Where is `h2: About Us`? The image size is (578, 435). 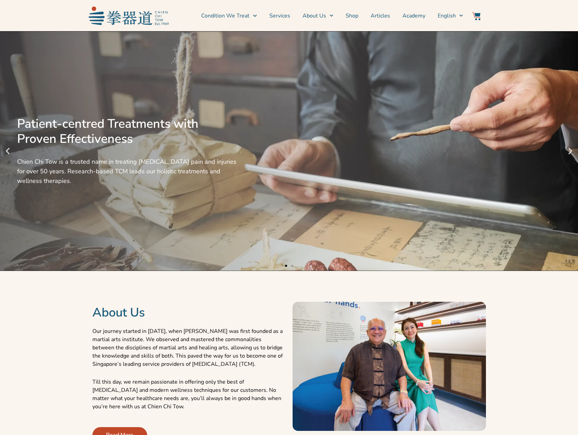
h2: About Us is located at coordinates (189, 312).